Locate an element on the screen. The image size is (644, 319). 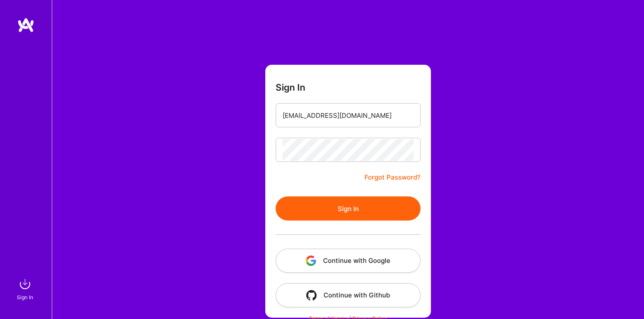
div: Sign In is located at coordinates (25, 297).